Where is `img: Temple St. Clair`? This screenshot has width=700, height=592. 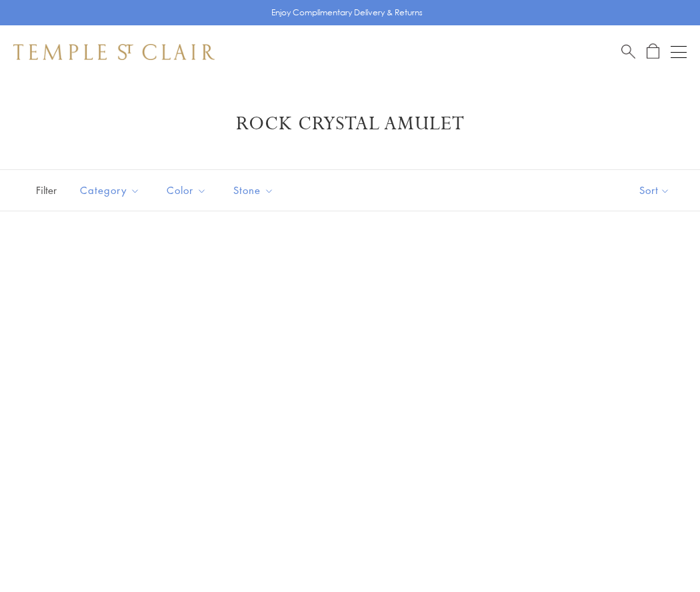 img: Temple St. Clair is located at coordinates (114, 52).